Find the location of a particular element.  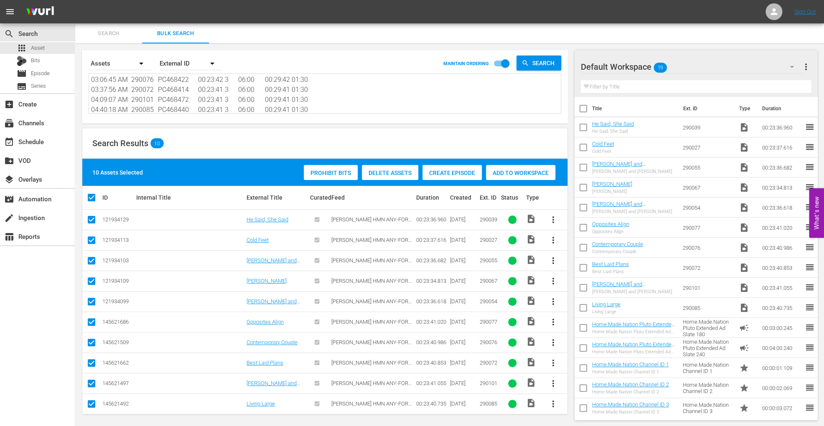

div: Duration is located at coordinates (431, 198).